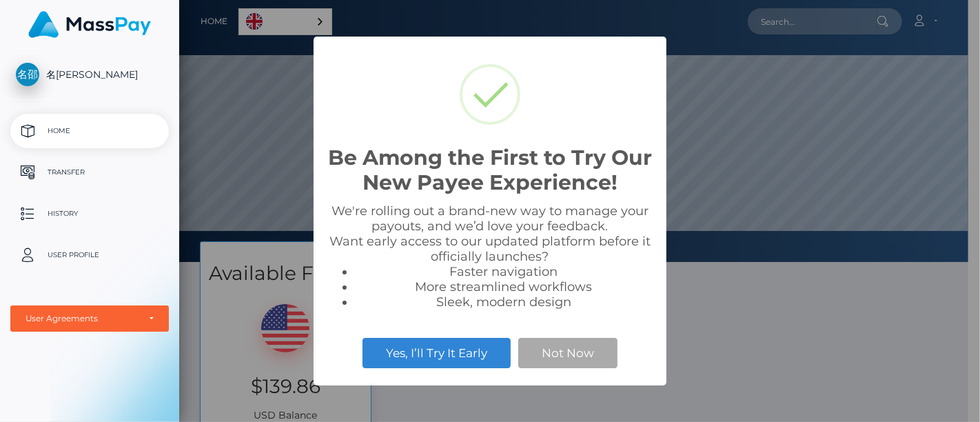 Image resolution: width=980 pixels, height=422 pixels. Describe the element at coordinates (503, 302) in the screenshot. I see `li: Sleek, modern design` at that location.